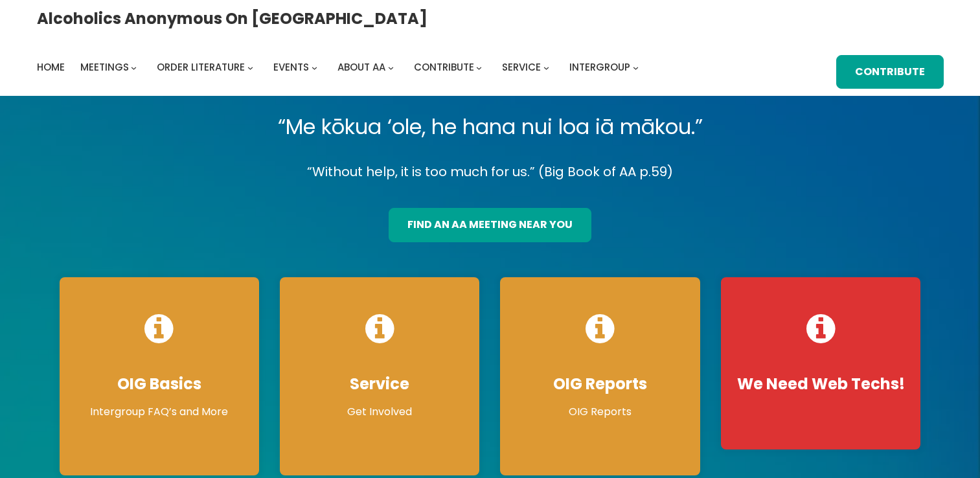 Image resolution: width=980 pixels, height=478 pixels. Describe the element at coordinates (105, 68) in the screenshot. I see `a: Meetings` at that location.